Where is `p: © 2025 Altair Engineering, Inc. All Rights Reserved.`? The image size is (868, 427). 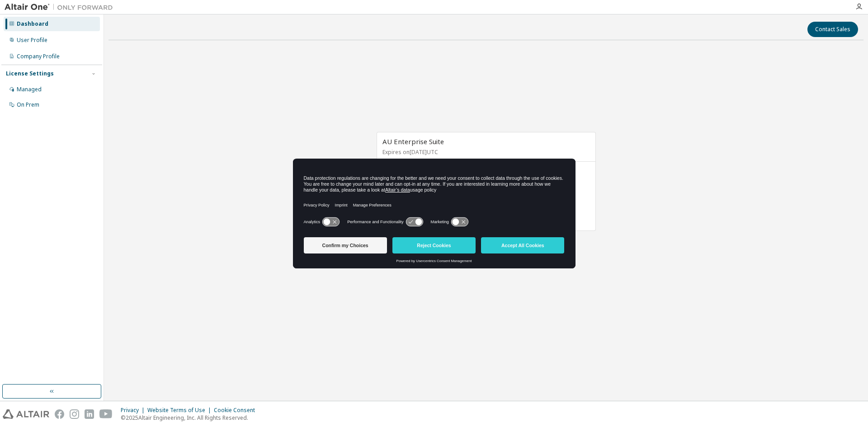
p: © 2025 Altair Engineering, Inc. All Rights Reserved. is located at coordinates (191, 417).